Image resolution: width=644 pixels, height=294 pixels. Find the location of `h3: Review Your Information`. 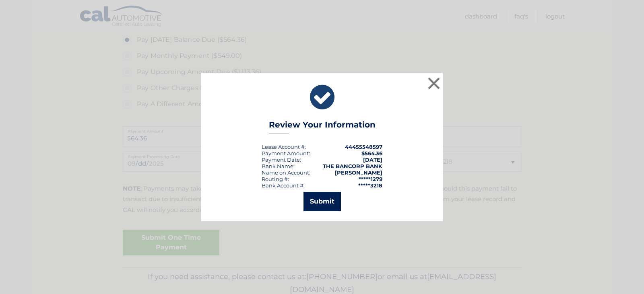

h3: Review Your Information is located at coordinates (322, 127).